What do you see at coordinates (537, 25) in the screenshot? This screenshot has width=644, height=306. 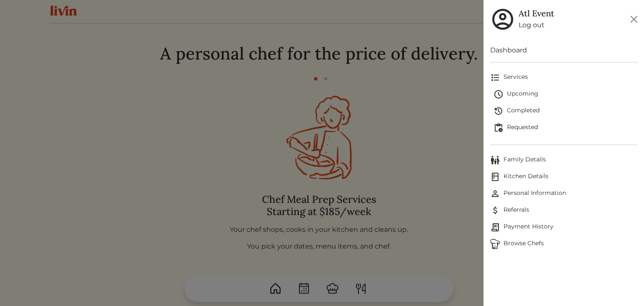 I see `a: Log out` at bounding box center [537, 25].